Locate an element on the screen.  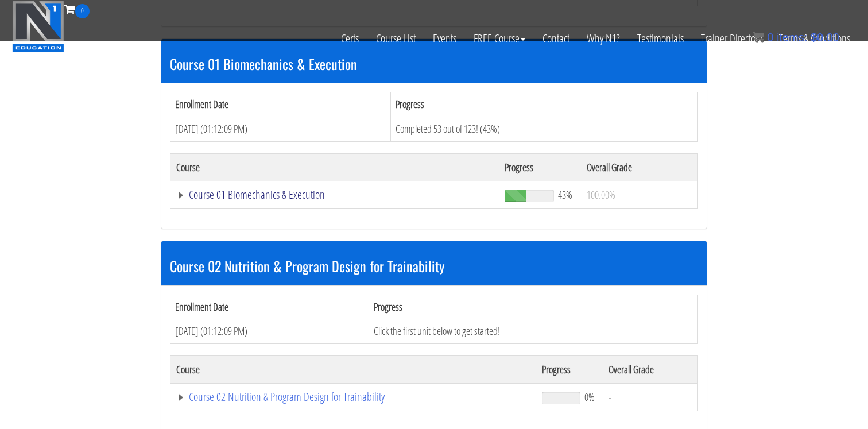
a: Certs is located at coordinates (350, 38).